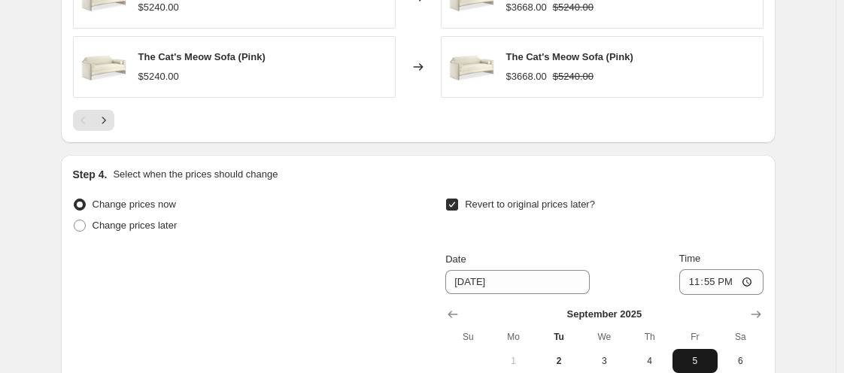 This screenshot has width=844, height=373. I want to click on nav: Pagination, so click(93, 120).